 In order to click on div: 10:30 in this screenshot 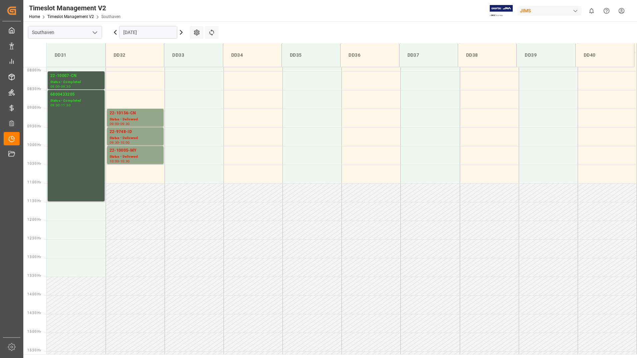, I will do `click(125, 161)`.